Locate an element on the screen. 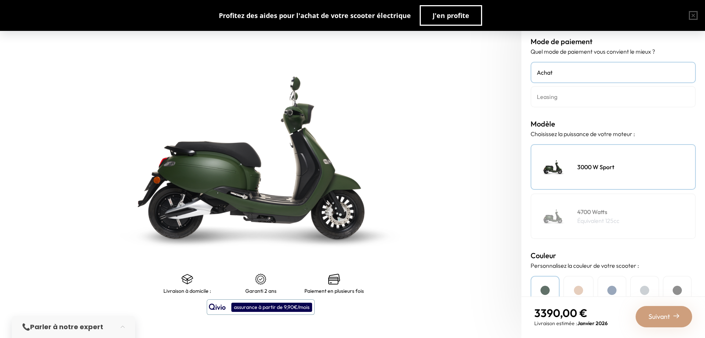  img: credit-cards.png is located at coordinates (334, 279).